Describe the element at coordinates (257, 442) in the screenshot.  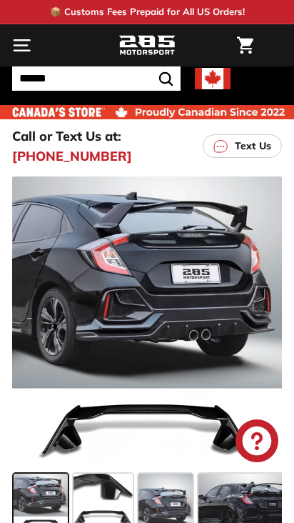
I see `inbox-online-store-chat: Shopify online store chat` at that location.